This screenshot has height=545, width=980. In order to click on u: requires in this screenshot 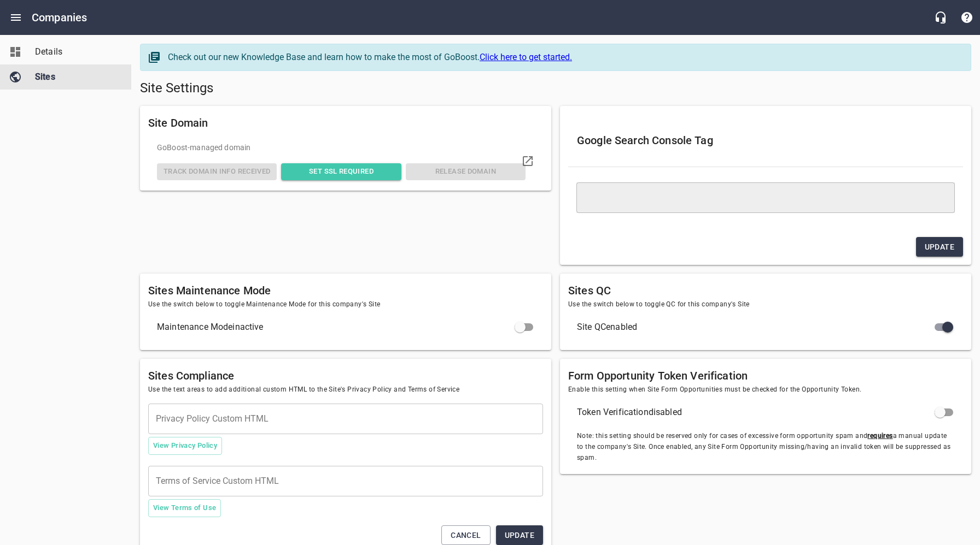, I will do `click(880, 436)`.